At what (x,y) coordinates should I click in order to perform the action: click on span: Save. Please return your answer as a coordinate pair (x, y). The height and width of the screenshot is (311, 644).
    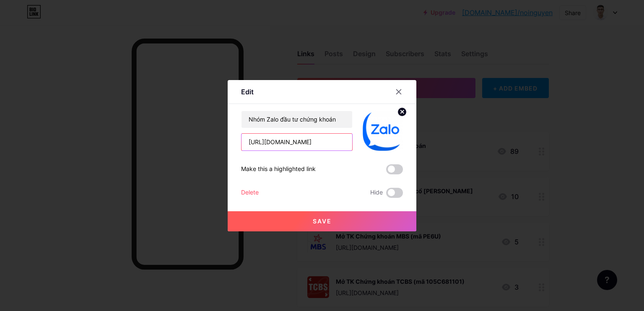
    Looking at the image, I should click on (322, 221).